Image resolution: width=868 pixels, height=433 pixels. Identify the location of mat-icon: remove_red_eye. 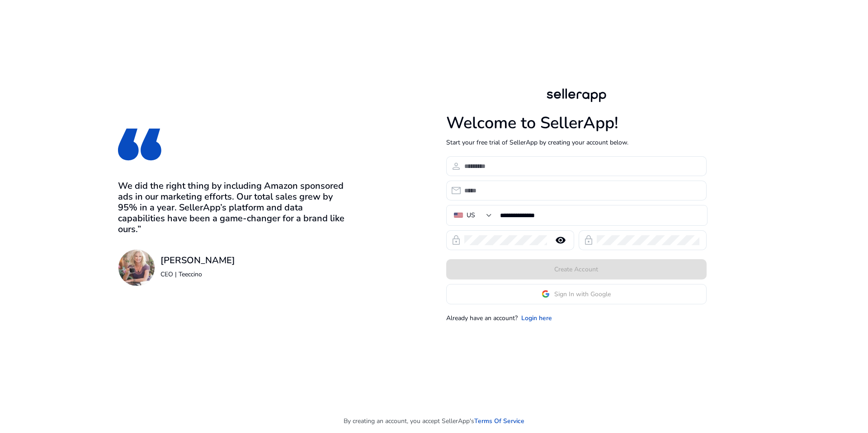
(561, 240).